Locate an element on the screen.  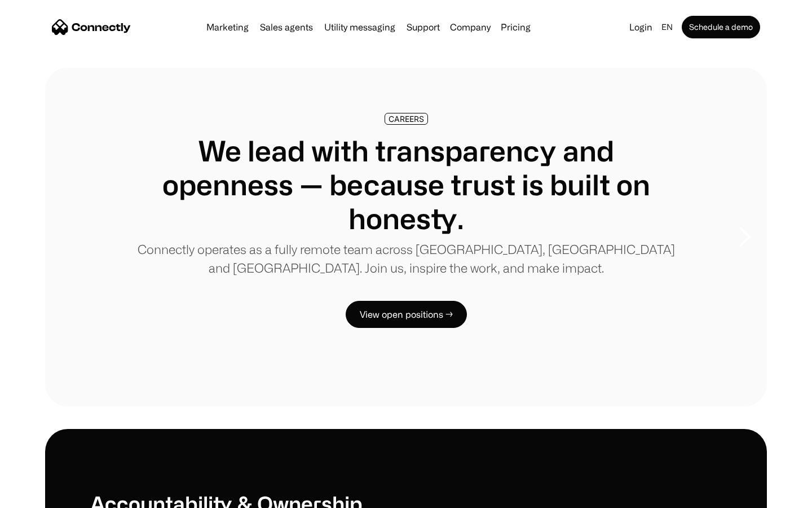
div: CAREERS is located at coordinates (406, 119).